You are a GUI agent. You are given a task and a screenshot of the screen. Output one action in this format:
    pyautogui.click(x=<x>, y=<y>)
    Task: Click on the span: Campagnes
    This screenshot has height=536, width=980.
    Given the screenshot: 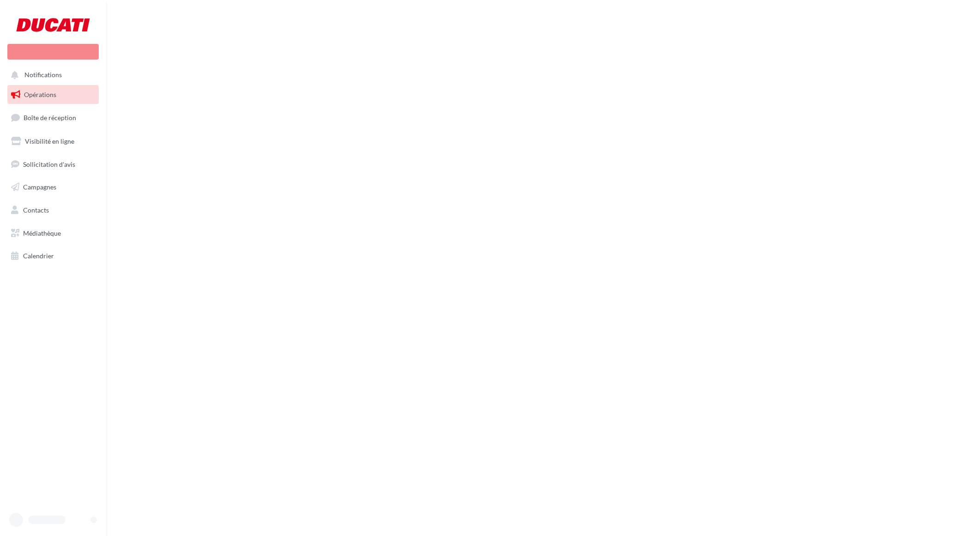 What is the action you would take?
    pyautogui.click(x=40, y=187)
    